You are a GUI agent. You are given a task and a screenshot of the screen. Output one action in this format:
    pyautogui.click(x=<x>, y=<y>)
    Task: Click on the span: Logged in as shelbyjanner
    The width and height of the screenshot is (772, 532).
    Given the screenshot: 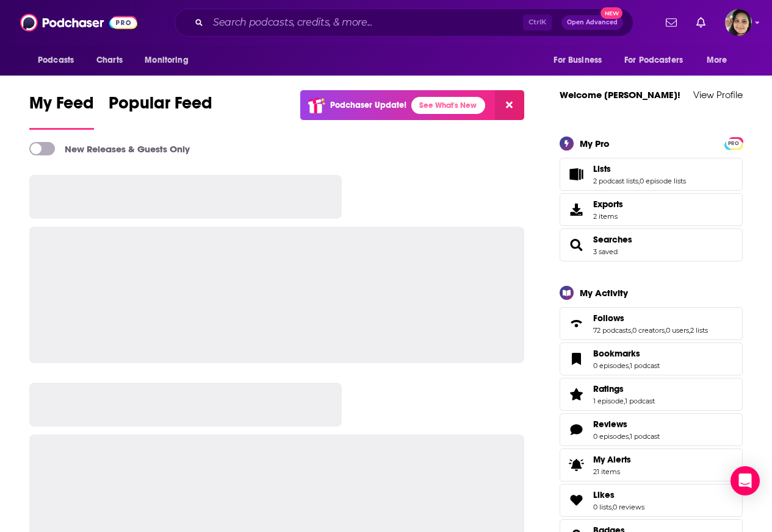 What is the action you would take?
    pyautogui.click(x=738, y=22)
    